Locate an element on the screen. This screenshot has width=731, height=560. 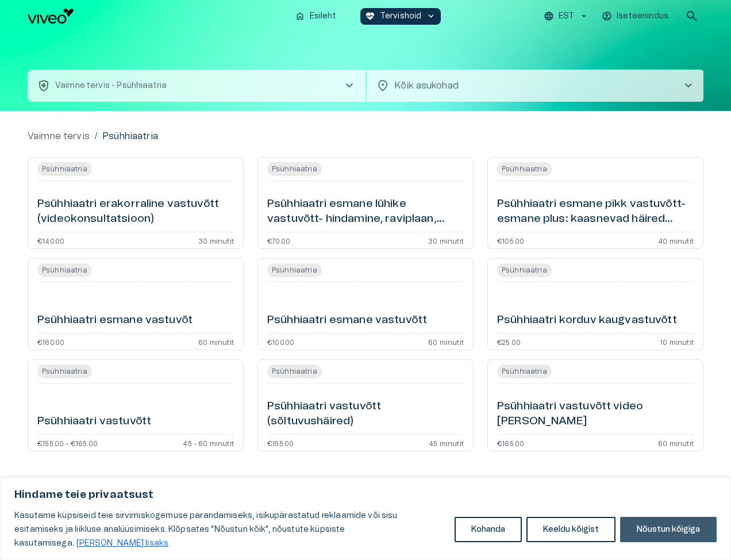
p: Esileht is located at coordinates (323, 16).